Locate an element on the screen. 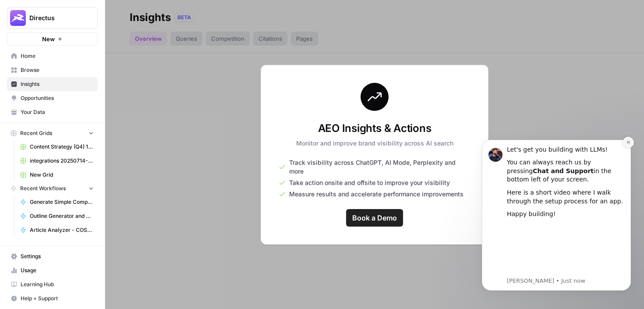  a: Your Data is located at coordinates (52, 112).